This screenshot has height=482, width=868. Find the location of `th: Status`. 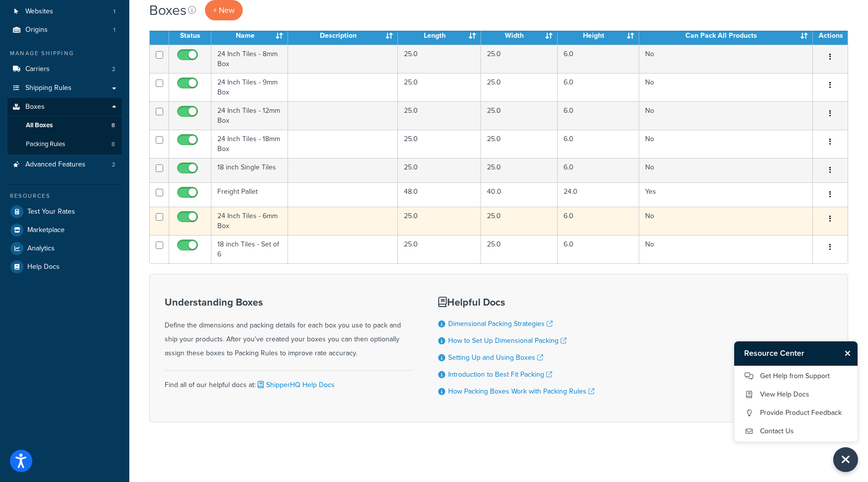

th: Status is located at coordinates (190, 35).